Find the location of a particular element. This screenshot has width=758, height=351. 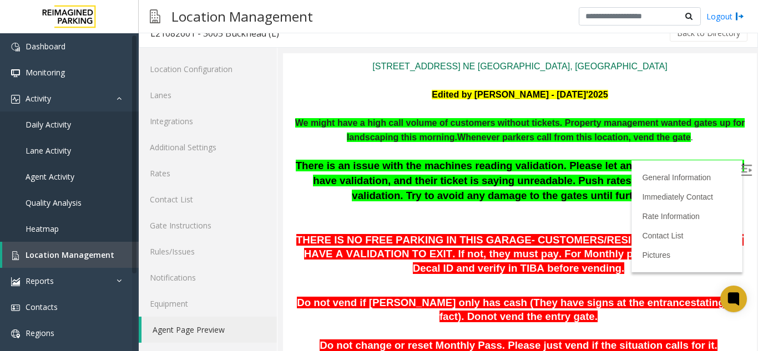

span: Do not change or reset Monthly Pass. Please just vend if the situation calls for it. is located at coordinates (235, 292).